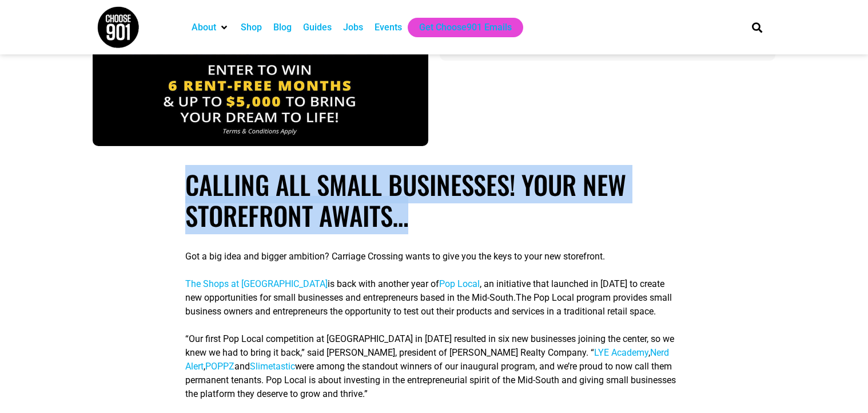  Describe the element at coordinates (395, 256) in the screenshot. I see `span: Got a big idea and bigger ambition? Carriage Crossing wants to give you the keys to your new stor...` at that location.